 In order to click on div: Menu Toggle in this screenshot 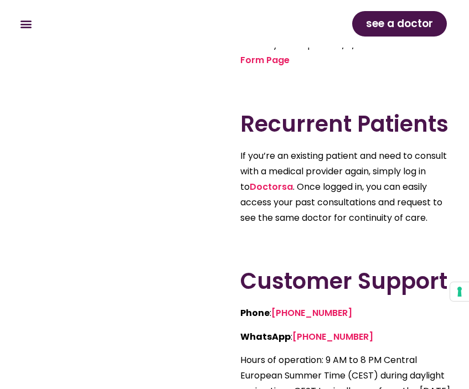, I will do `click(25, 24)`.